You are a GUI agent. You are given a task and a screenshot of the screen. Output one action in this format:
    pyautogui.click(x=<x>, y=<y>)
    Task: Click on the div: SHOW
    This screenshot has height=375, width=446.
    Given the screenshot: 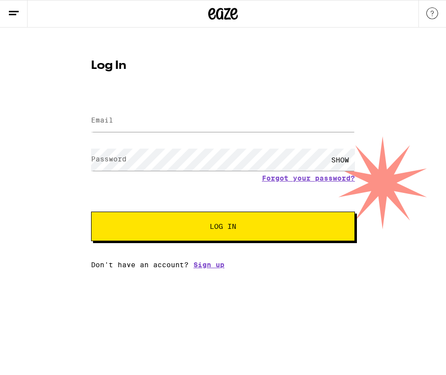 What is the action you would take?
    pyautogui.click(x=340, y=159)
    